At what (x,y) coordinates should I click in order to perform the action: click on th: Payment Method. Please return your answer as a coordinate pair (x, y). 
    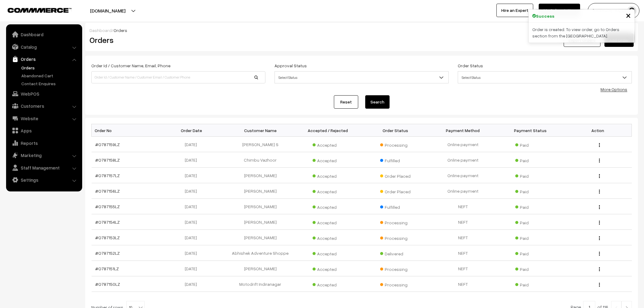
    Looking at the image, I should click on (463, 130).